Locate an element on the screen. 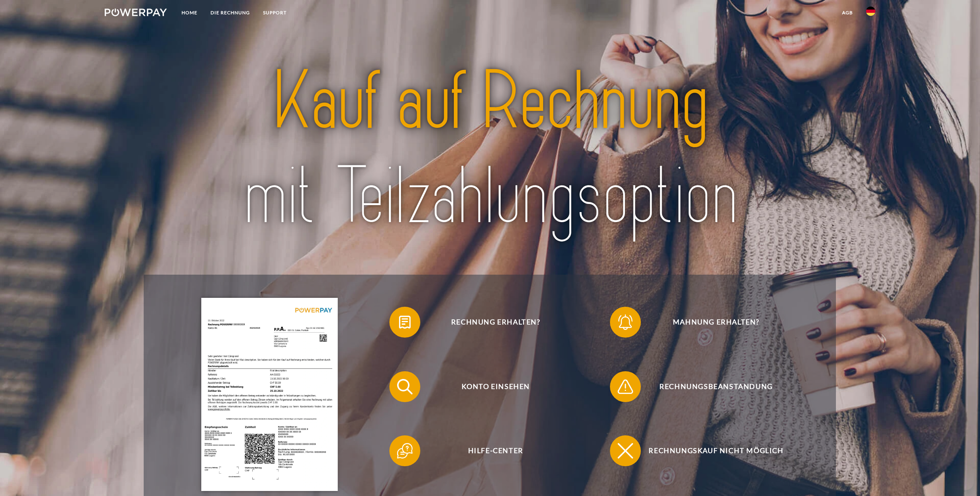 The height and width of the screenshot is (496, 980). button: Mahnung erhalten? is located at coordinates (711, 322).